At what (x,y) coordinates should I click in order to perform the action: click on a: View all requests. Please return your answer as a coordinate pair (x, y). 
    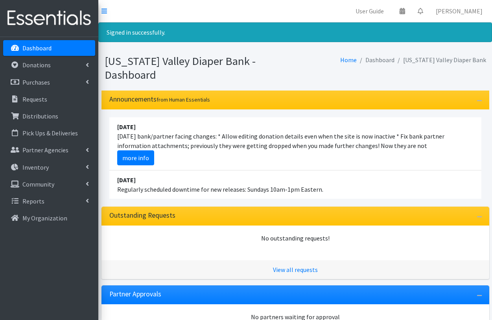
    Looking at the image, I should click on (295, 269).